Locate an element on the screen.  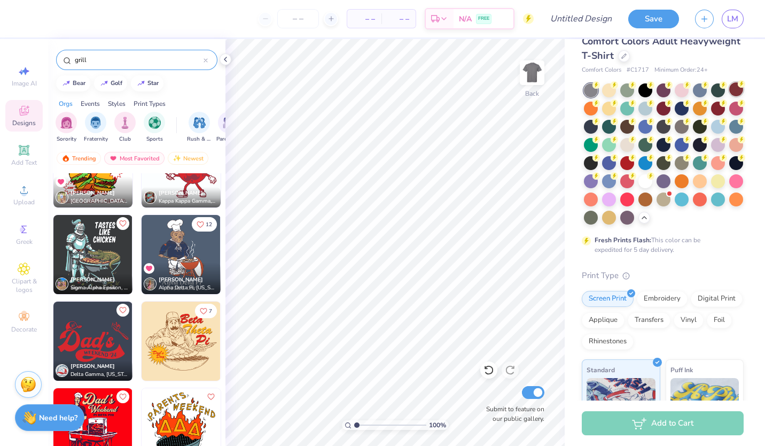
img: 0e7b4aac-9466-41e0-86d6-b7a51c857662 is located at coordinates (93, 341).